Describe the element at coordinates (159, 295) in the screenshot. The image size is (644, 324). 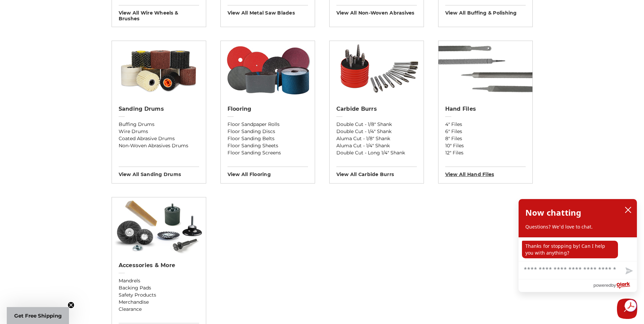
I see `a: Safety Products` at that location.